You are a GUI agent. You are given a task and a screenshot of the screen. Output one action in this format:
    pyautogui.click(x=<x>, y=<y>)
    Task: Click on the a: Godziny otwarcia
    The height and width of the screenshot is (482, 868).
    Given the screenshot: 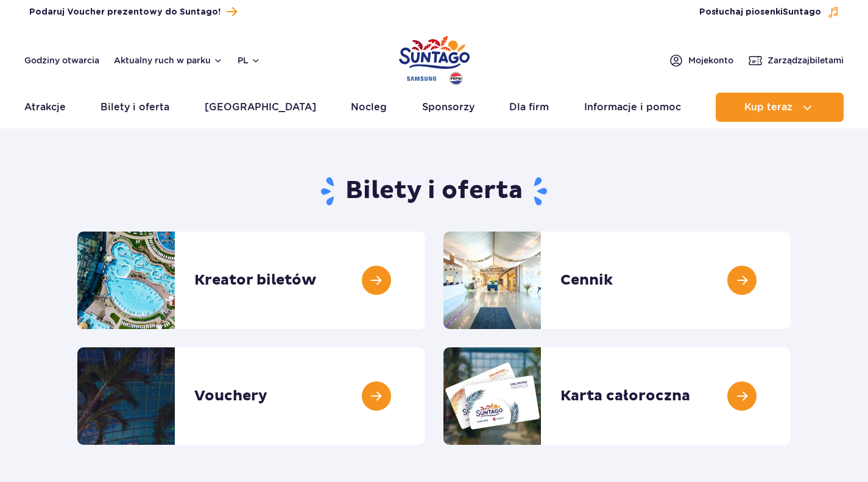 What is the action you would take?
    pyautogui.click(x=61, y=61)
    